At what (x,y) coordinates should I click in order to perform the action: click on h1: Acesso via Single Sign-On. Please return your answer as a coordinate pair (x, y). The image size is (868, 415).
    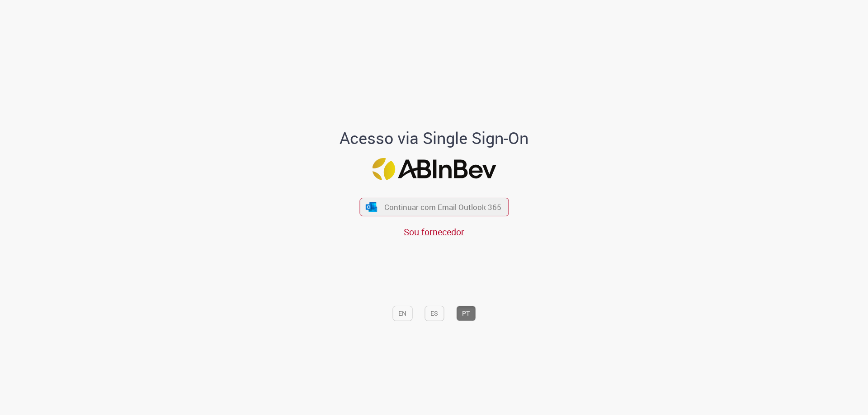
    Looking at the image, I should click on (434, 139).